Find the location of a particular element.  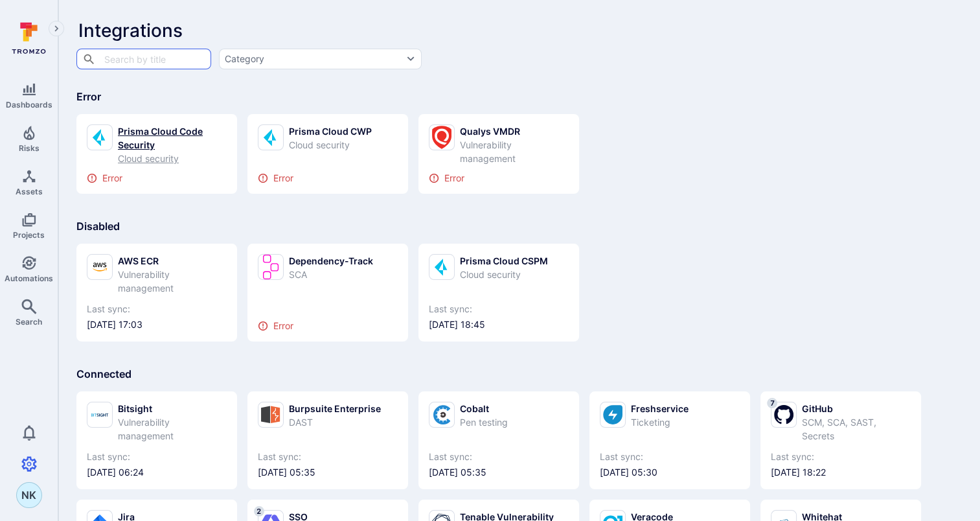

span: Connected is located at coordinates (104, 374).